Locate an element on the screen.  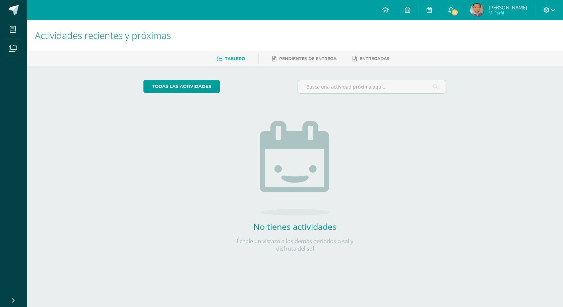
img: no_activities.png is located at coordinates (295, 168).